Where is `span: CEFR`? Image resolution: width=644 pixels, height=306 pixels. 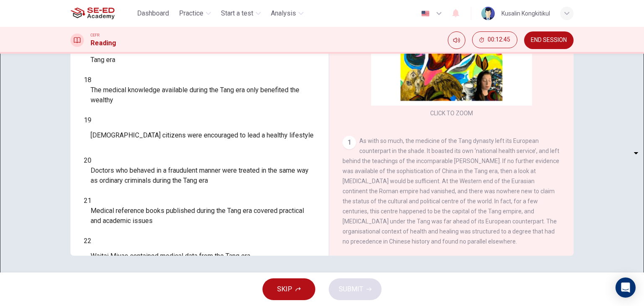
span: CEFR is located at coordinates (95, 35).